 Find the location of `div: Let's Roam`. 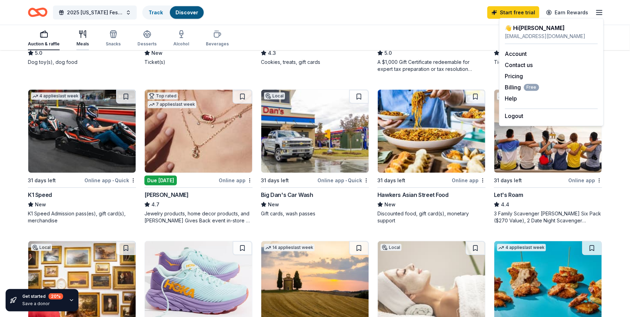

div: Let's Roam is located at coordinates (508, 195).